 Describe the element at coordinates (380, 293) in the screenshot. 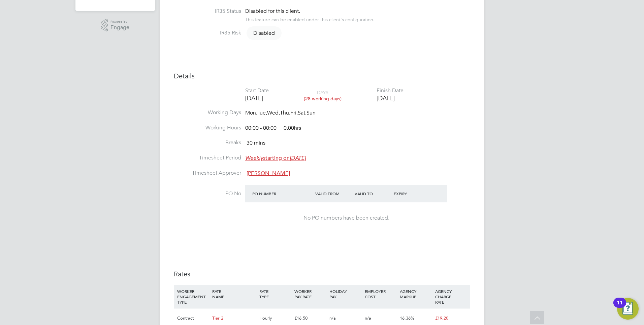

I see `div: EMPLOYER COST` at that location.